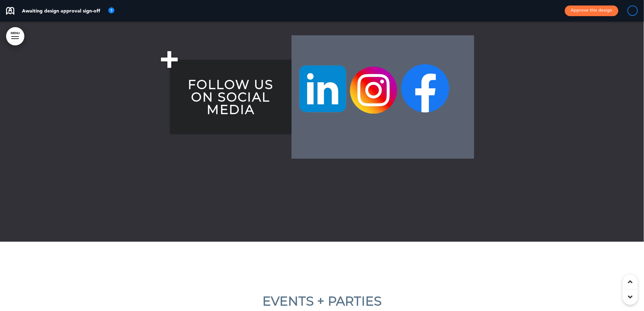 Image resolution: width=644 pixels, height=311 pixels. Describe the element at coordinates (112, 11) in the screenshot. I see `img: tooltip_icon.svg` at that location.